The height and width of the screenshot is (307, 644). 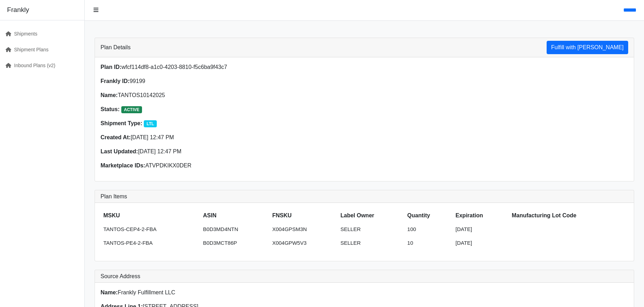 I want to click on p: wfcf114df8-a1c0-4203-8810-f5c6ba9f43c7, so click(x=230, y=67).